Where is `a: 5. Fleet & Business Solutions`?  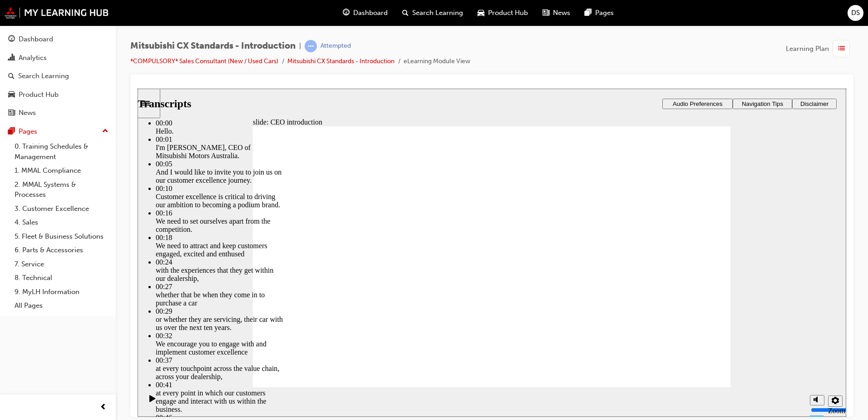 a: 5. Fleet & Business Solutions is located at coordinates (61, 236).